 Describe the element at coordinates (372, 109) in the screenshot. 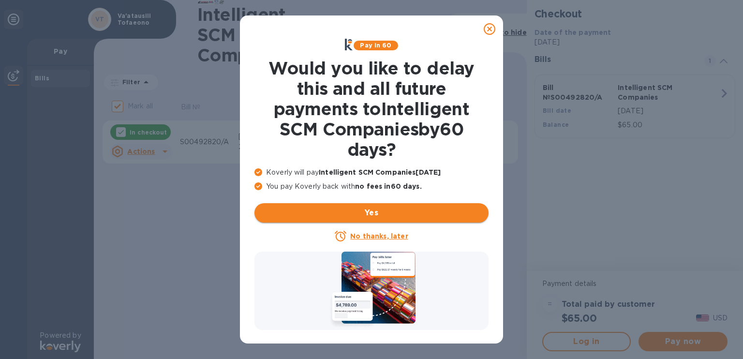

I see `h1: Would you like to delay this and all future payments to Intelligent SCM Companies by 60 days ?` at that location.